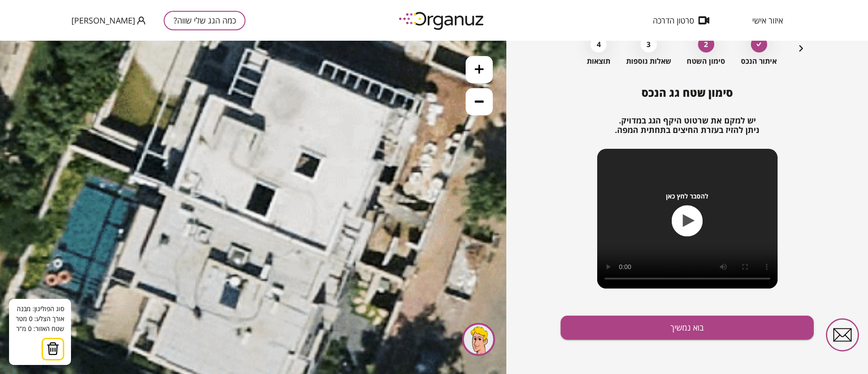 The height and width of the screenshot is (374, 868). I want to click on span: סימון שטח גג הנכס, so click(687, 92).